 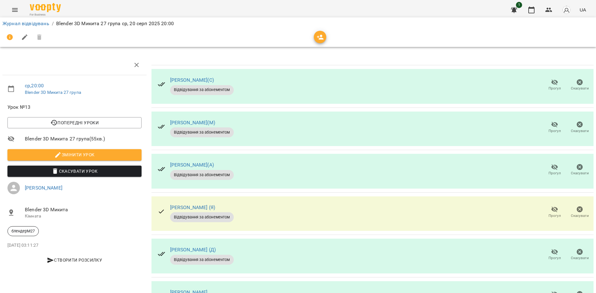 What do you see at coordinates (53, 92) in the screenshot?
I see `a: Blender 3D Микита 27 група` at bounding box center [53, 92].